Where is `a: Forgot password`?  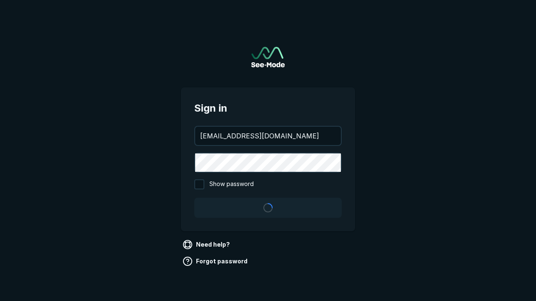
a: Forgot password is located at coordinates (215, 262).